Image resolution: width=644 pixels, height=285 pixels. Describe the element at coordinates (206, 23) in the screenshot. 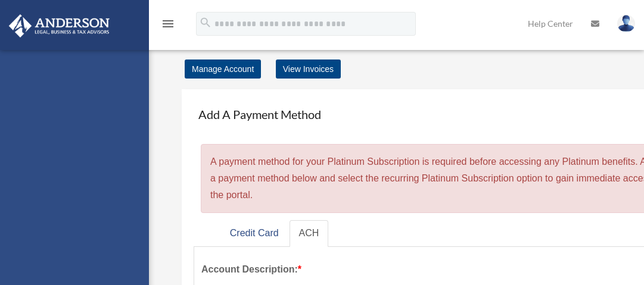

I see `i: search` at that location.